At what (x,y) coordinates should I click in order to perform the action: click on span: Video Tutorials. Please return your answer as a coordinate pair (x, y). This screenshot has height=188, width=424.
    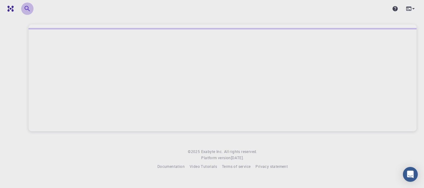
    Looking at the image, I should click on (203, 167).